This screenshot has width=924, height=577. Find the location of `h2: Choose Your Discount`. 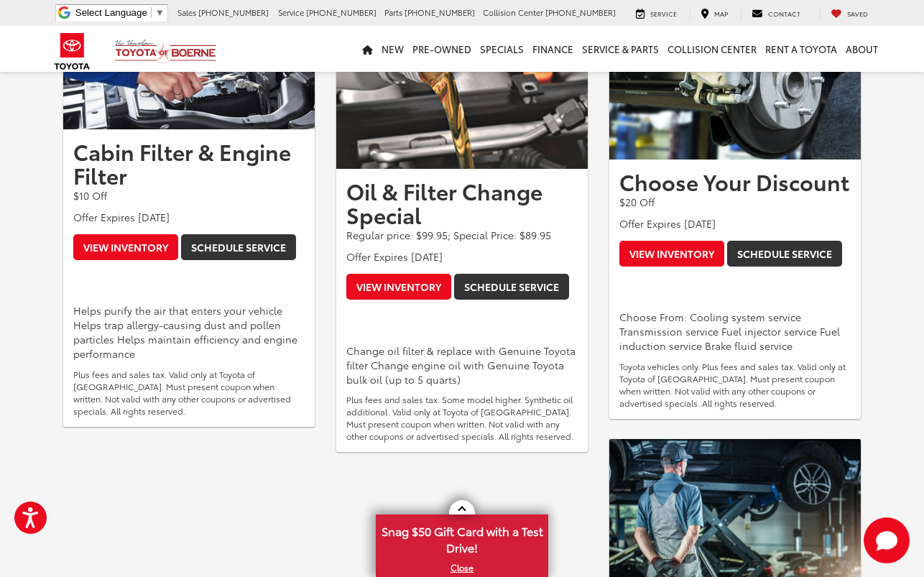

h2: Choose Your Discount is located at coordinates (735, 181).